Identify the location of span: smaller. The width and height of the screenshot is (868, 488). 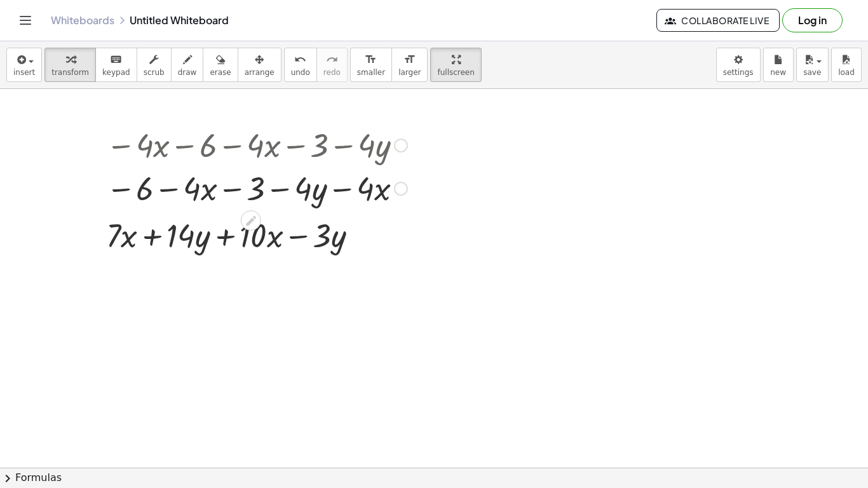
(371, 73).